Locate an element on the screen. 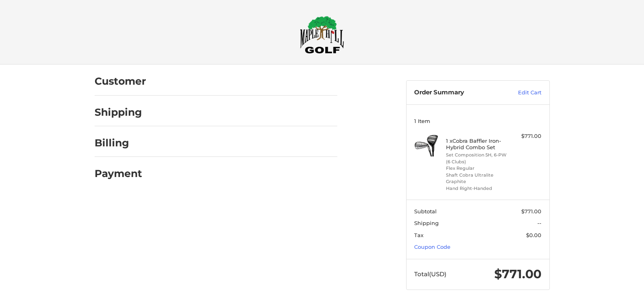 The image size is (644, 298). span: Subtotal is located at coordinates (425, 211).